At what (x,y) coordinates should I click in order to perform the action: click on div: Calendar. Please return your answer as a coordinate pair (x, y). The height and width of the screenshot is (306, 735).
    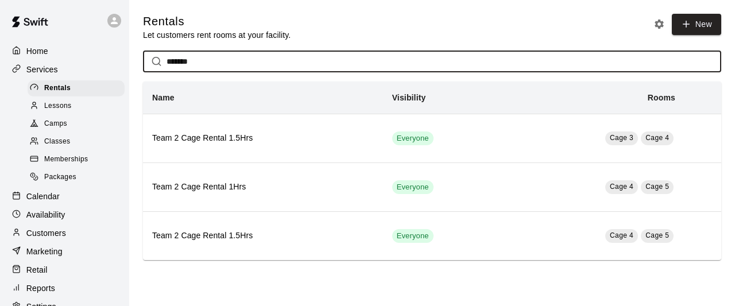
    Looking at the image, I should click on (64, 196).